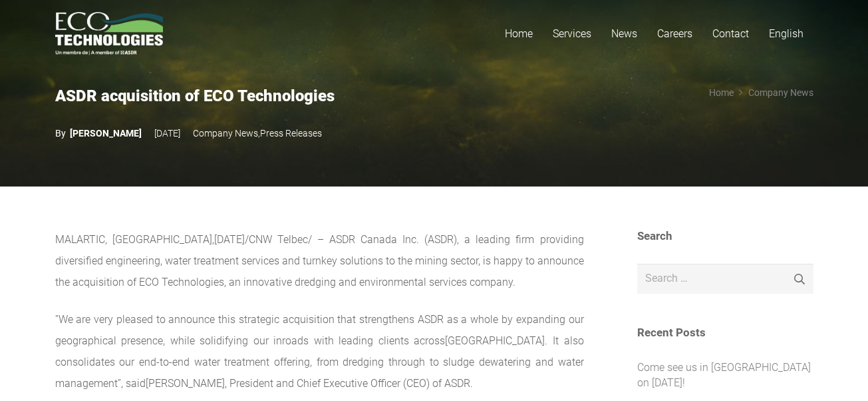  I want to click on span: Careers, so click(675, 33).